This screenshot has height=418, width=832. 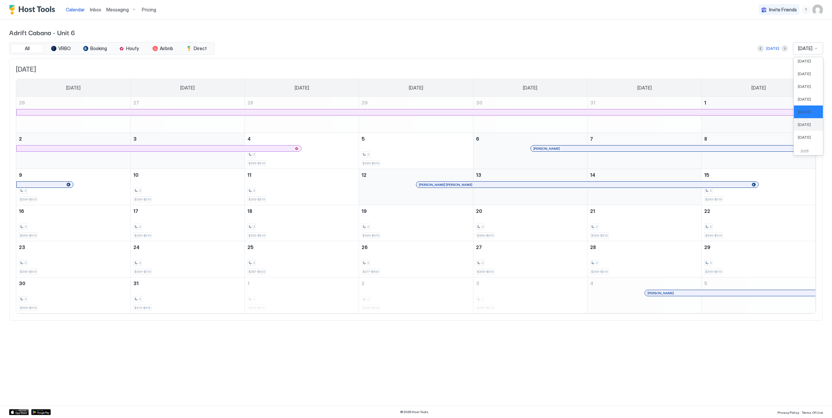 I want to click on a: August 12, 2026, so click(x=416, y=175).